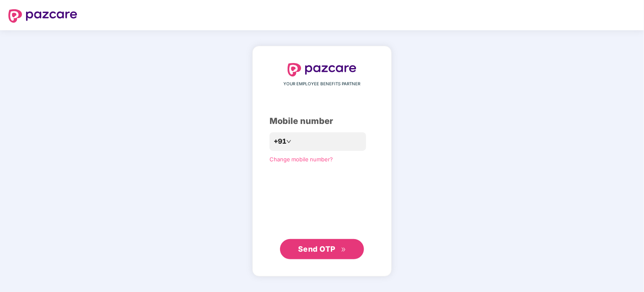  Describe the element at coordinates (289, 142) in the screenshot. I see `span: down` at that location.